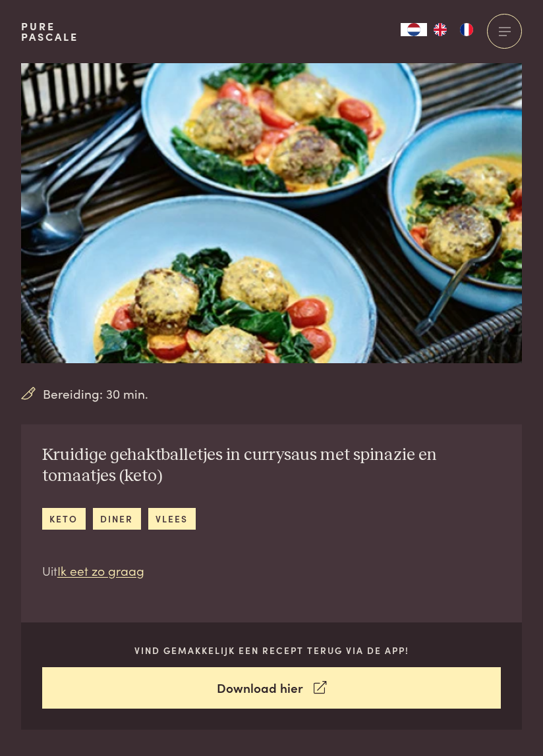 The height and width of the screenshot is (756, 543). Describe the element at coordinates (101, 570) in the screenshot. I see `a: Ik eet zo graag` at that location.